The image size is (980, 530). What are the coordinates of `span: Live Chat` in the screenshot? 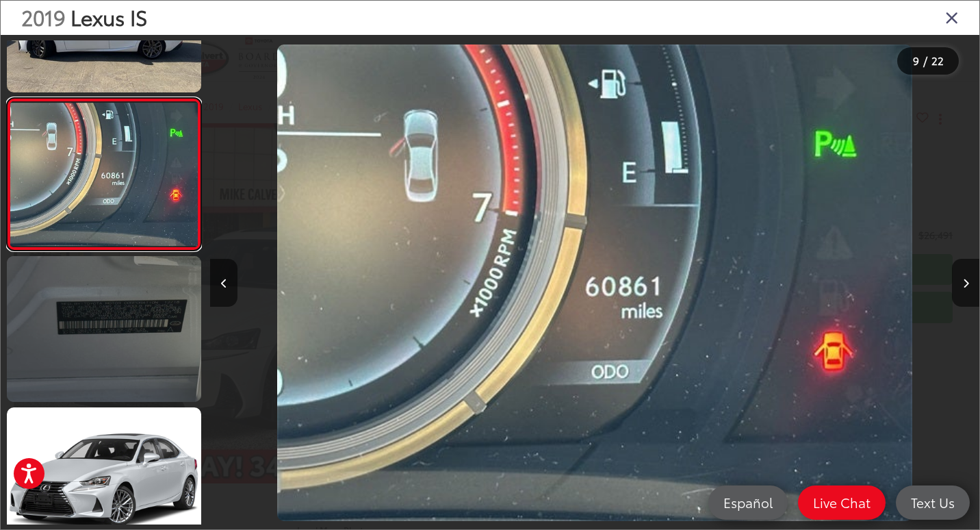 It's located at (842, 502).